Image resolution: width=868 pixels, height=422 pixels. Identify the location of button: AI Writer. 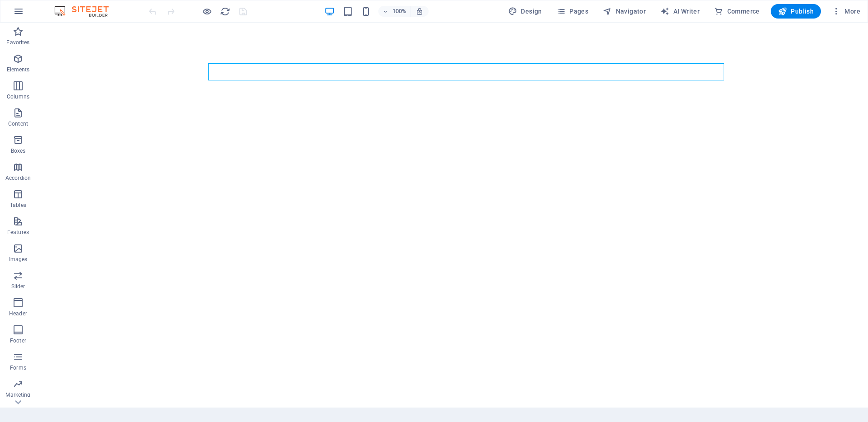
(680, 11).